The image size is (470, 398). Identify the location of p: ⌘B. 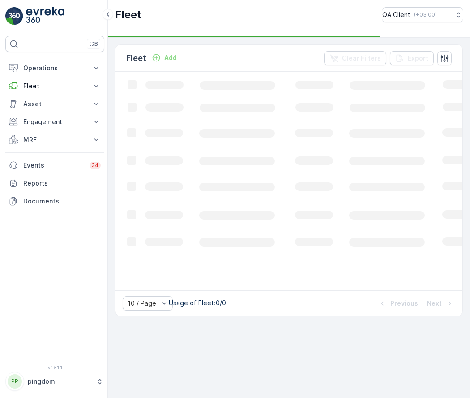
(94, 44).